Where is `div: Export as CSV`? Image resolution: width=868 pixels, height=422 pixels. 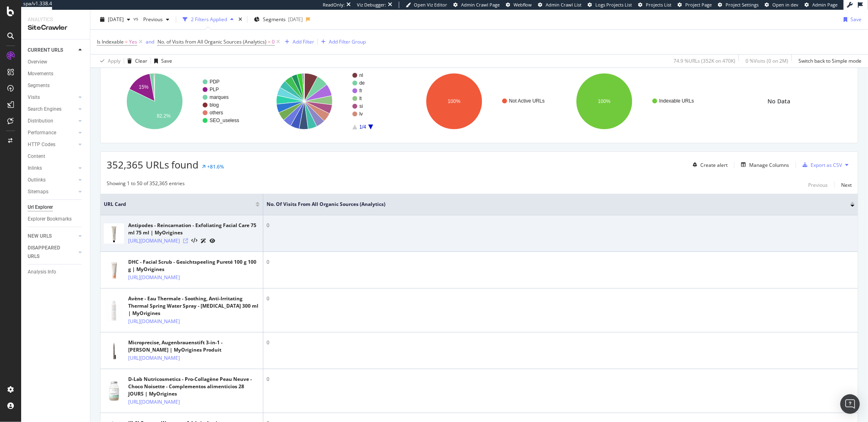
div: Export as CSV is located at coordinates (826, 165).